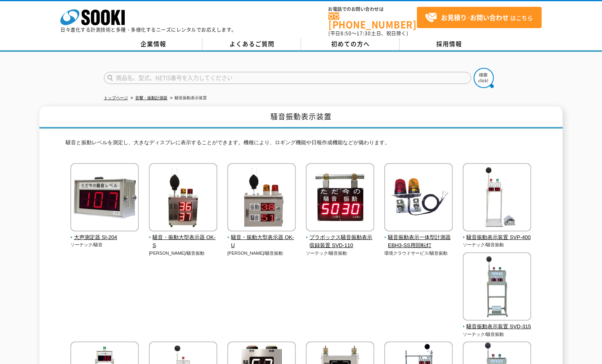 The width and height of the screenshot is (602, 364). What do you see at coordinates (151, 98) in the screenshot?
I see `a: 音響・振動計測器` at bounding box center [151, 98].